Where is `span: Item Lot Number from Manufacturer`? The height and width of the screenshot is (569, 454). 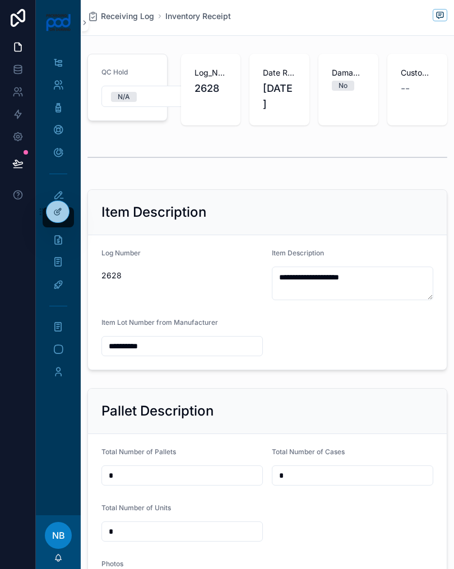 span: Item Lot Number from Manufacturer is located at coordinates (160, 322).